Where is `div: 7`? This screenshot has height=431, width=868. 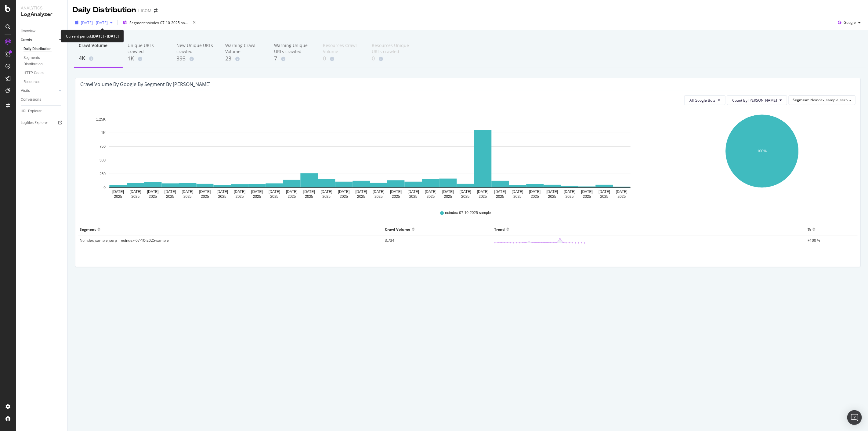
div: 7 is located at coordinates (293, 59).